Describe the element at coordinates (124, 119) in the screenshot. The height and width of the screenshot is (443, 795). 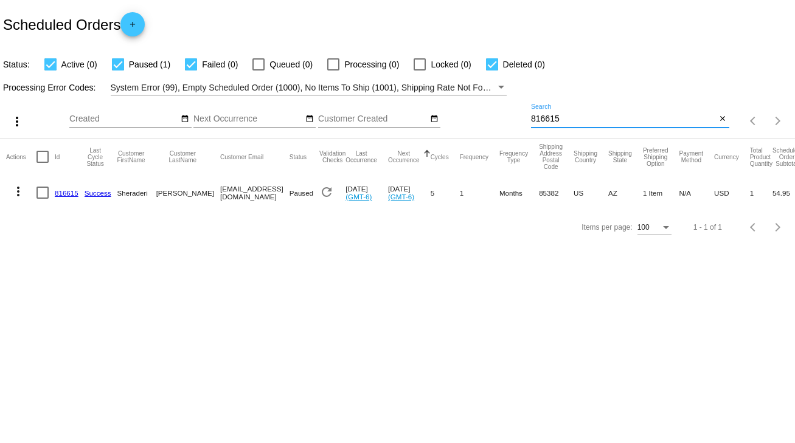
I see `input: Created` at that location.